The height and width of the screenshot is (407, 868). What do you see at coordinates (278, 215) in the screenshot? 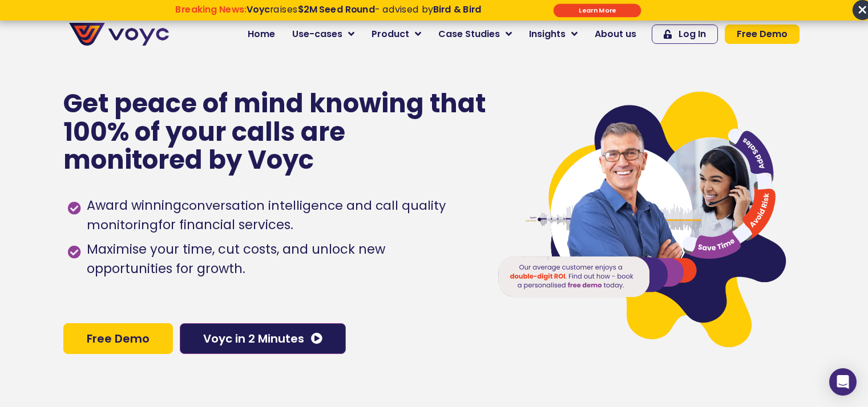
I see `span: Award winning for financial services.` at bounding box center [278, 215].